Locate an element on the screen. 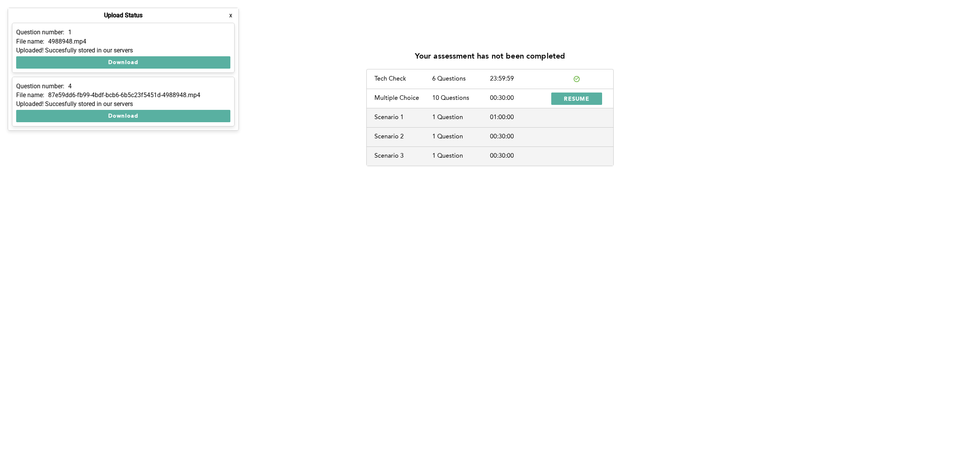  button: x is located at coordinates (231, 16).